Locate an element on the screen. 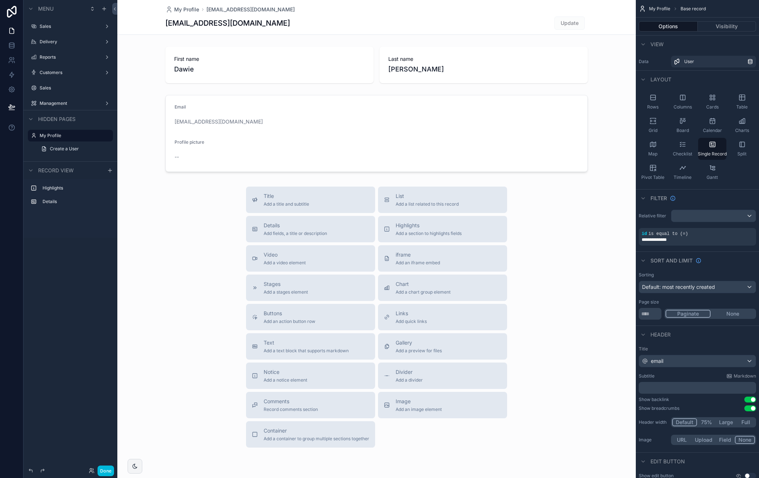 This screenshot has height=478, width=759. button: Default: most recently created is located at coordinates (698, 287).